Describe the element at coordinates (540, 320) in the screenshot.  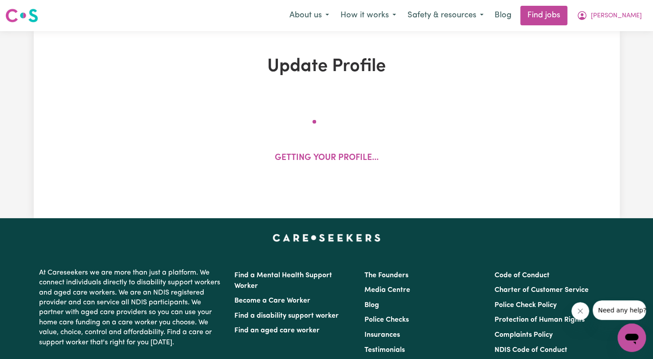
I see `a: Protection of Human Rights` at that location.